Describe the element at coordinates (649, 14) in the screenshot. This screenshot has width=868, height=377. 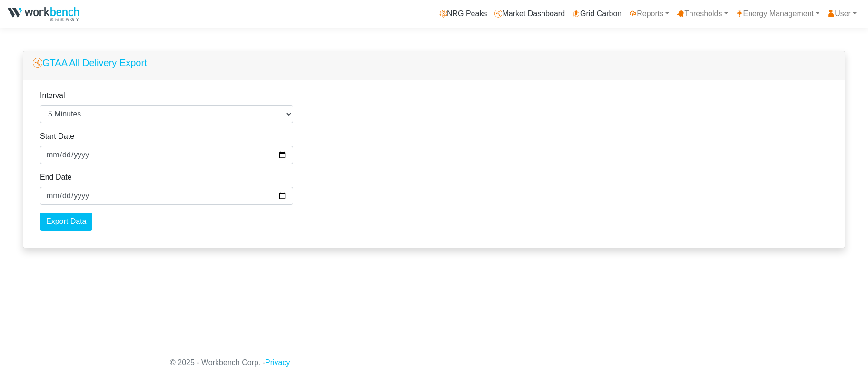
I see `a: Reports` at that location.